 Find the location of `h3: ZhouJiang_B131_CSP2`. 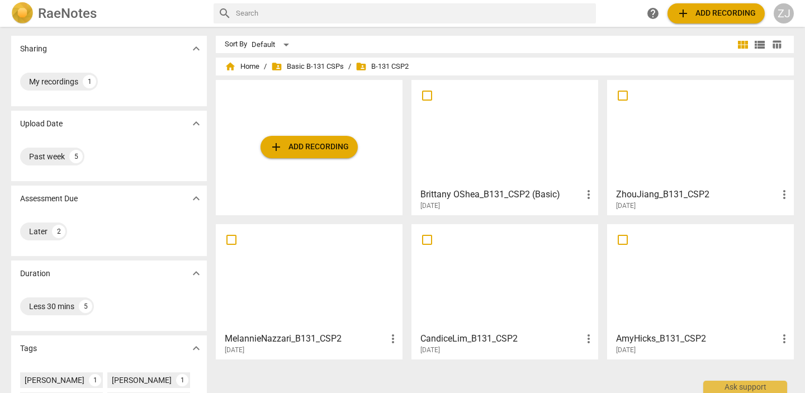

h3: ZhouJiang_B131_CSP2 is located at coordinates (697, 195).